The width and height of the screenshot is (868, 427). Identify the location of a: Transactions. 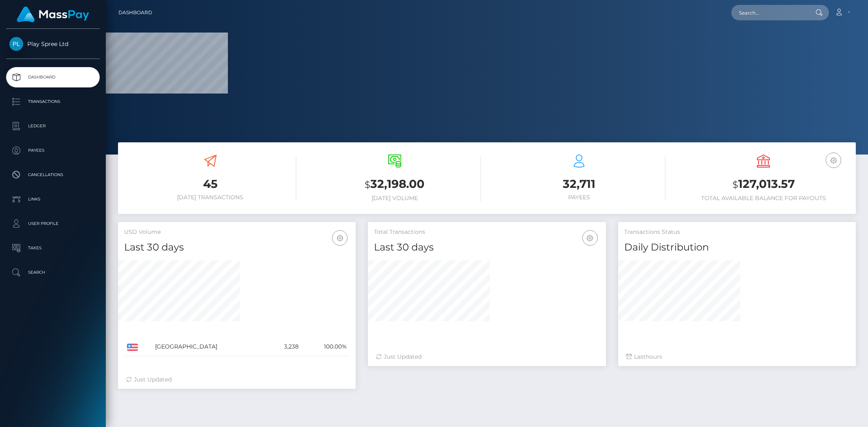
(53, 102).